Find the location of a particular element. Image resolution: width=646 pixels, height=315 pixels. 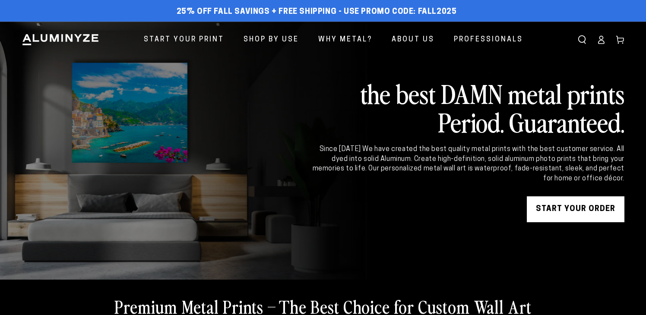

summary: Search our site is located at coordinates (582, 40).